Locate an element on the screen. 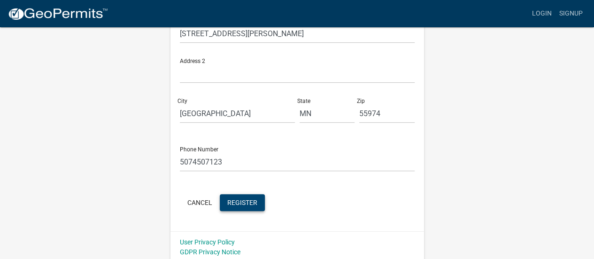  a: Login is located at coordinates (542, 14).